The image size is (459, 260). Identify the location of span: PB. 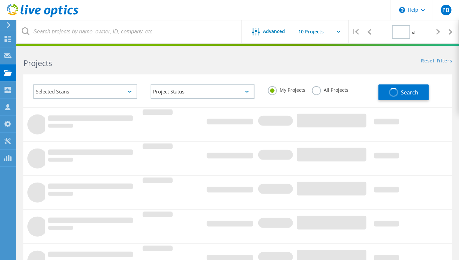
(446, 10).